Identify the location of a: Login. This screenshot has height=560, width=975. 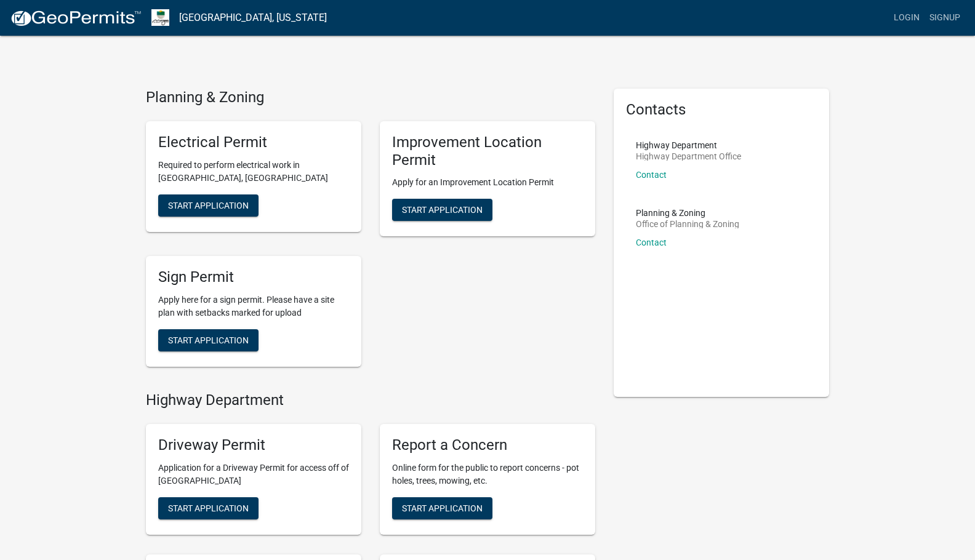
(907, 18).